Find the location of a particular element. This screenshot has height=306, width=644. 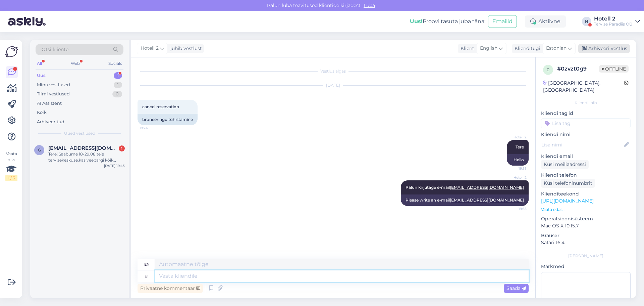

div: Arhiveeri vestlus is located at coordinates (604, 48).